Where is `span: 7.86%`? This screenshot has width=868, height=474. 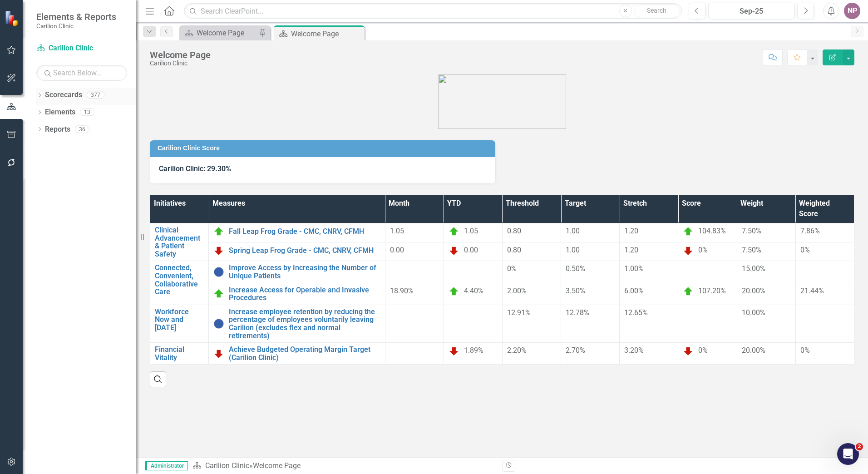 span: 7.86% is located at coordinates (810, 231).